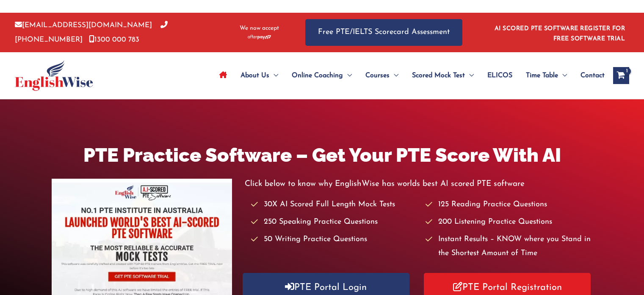 Image resolution: width=644 pixels, height=295 pixels. I want to click on span: Time Table, so click(542, 75).